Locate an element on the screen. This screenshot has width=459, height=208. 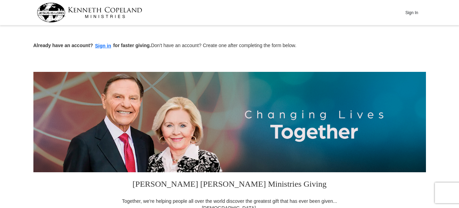
button: Sign In is located at coordinates (412, 12).